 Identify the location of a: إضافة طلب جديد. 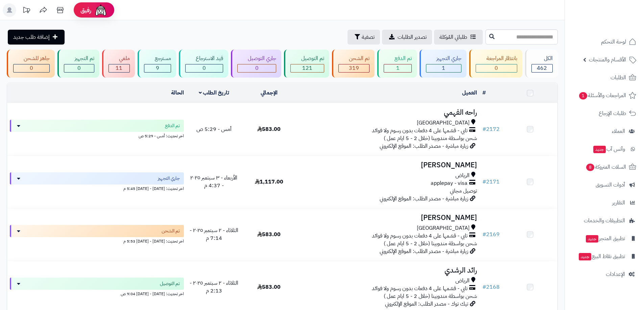
(36, 37).